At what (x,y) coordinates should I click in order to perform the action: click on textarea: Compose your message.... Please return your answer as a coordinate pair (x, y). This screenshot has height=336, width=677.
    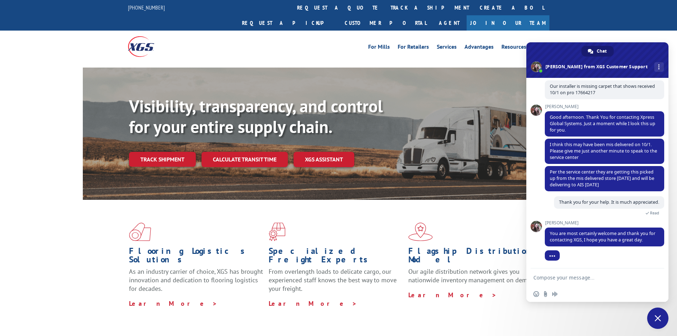
    Looking at the image, I should click on (590, 278).